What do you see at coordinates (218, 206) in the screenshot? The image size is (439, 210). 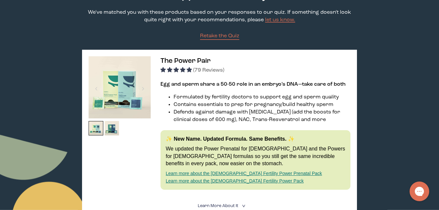 I see `span: Learn More About it` at bounding box center [218, 206].